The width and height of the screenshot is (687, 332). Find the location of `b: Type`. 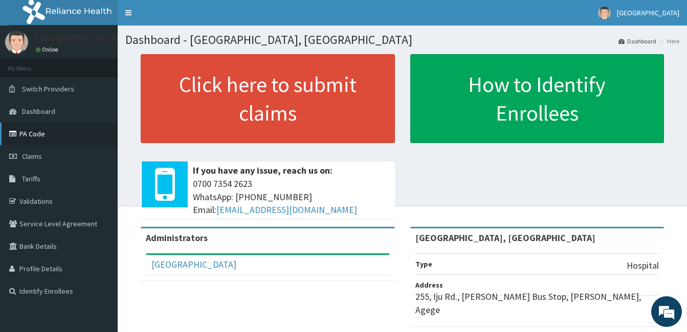

b: Type is located at coordinates (423, 264).